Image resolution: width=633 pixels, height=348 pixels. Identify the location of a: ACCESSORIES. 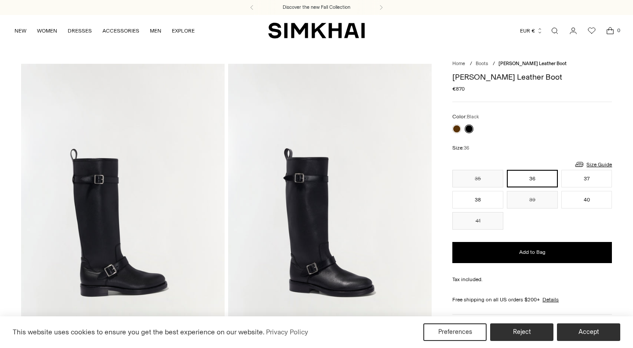
(121, 31).